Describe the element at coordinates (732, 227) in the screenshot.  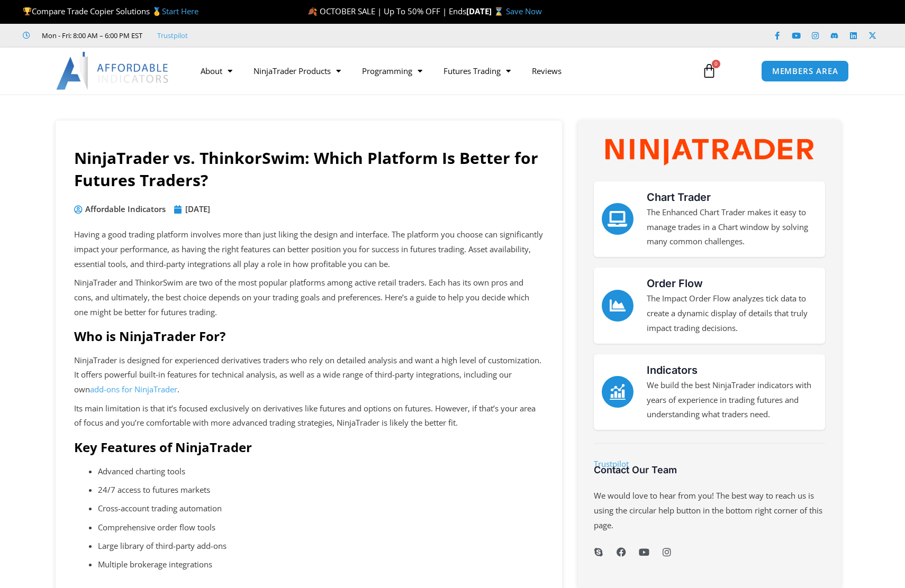
I see `p: The Enhanced Chart Trader makes it easy to manage trades in a Chart window by solving many common...` at that location.